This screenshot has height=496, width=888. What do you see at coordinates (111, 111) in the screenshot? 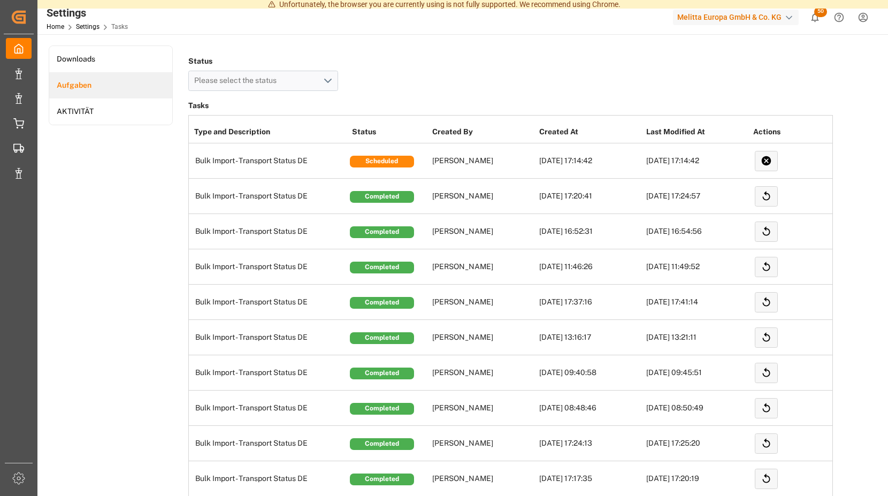
I see `li: AKTIVITÄT` at bounding box center [111, 111].